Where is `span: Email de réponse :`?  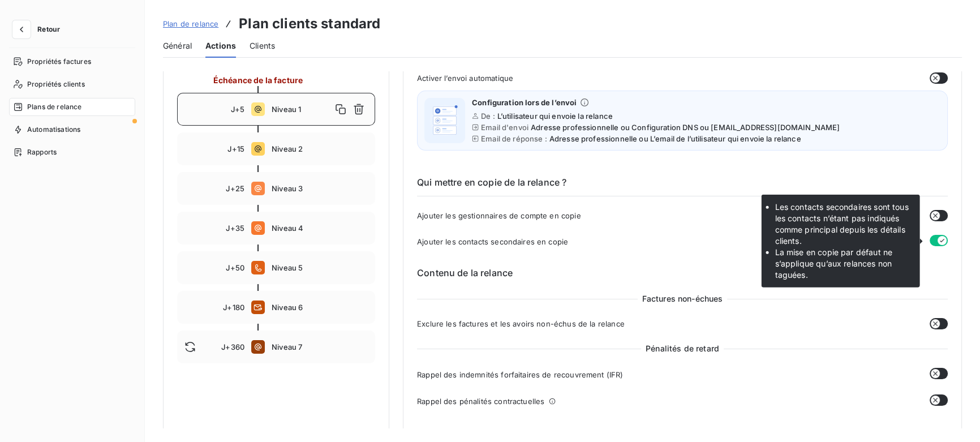
span: Email de réponse : is located at coordinates (514, 139).